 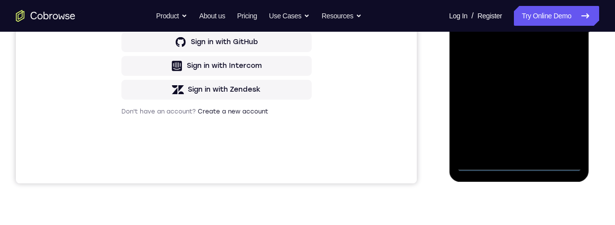 What do you see at coordinates (209, 167) in the screenshot?
I see `div: Sign in with Google` at bounding box center [209, 167].